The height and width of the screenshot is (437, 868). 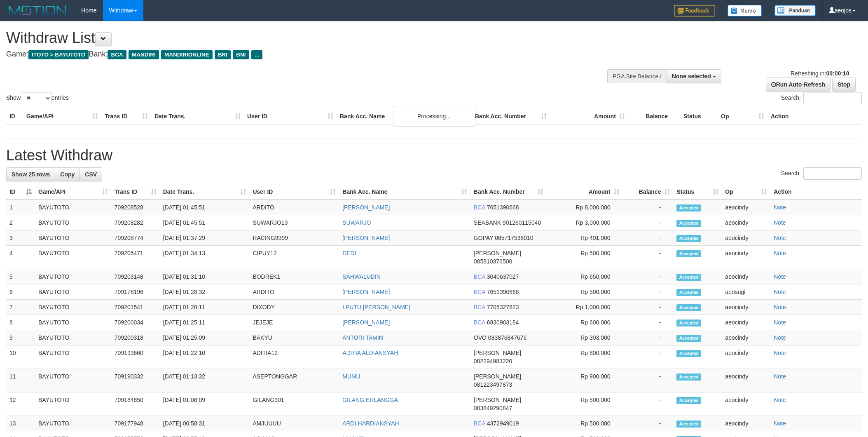 What do you see at coordinates (20, 208) in the screenshot?
I see `td: 1` at bounding box center [20, 208].